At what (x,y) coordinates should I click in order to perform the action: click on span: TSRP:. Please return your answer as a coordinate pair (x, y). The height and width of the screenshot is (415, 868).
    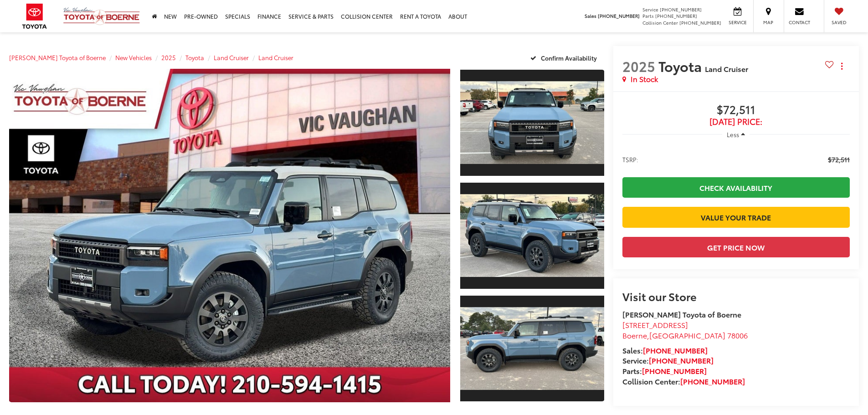
    Looking at the image, I should click on (630, 159).